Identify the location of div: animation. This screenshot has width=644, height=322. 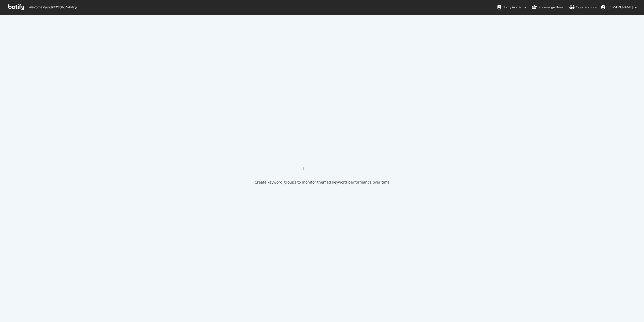
(322, 161).